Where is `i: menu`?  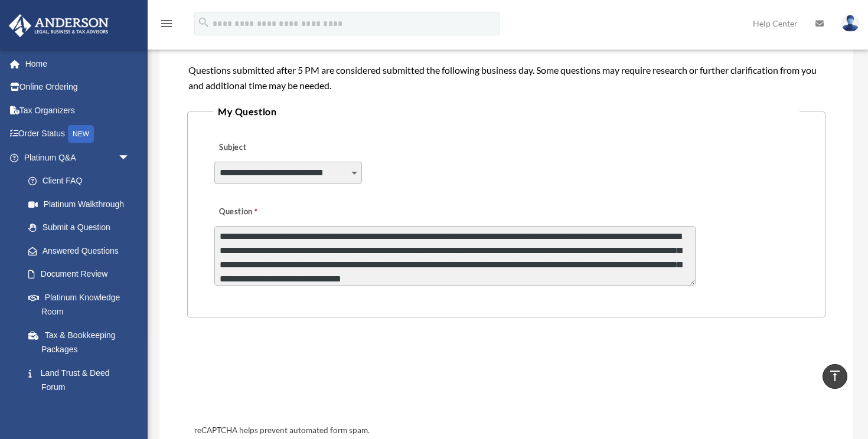
i: menu is located at coordinates (166, 23).